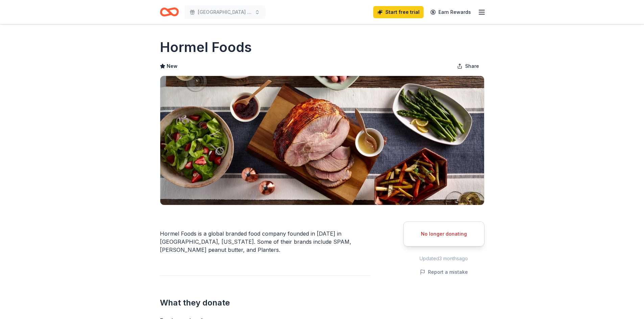 This screenshot has height=319, width=644. Describe the element at coordinates (444, 272) in the screenshot. I see `button: Report a mistake` at that location.